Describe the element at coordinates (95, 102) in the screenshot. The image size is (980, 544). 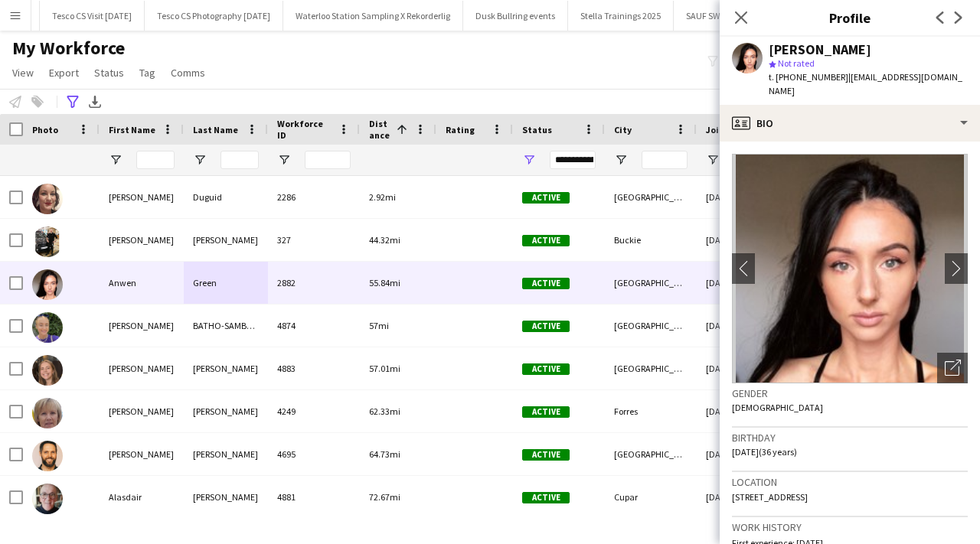
I see `app-action-btn: Export XLSX` at that location.